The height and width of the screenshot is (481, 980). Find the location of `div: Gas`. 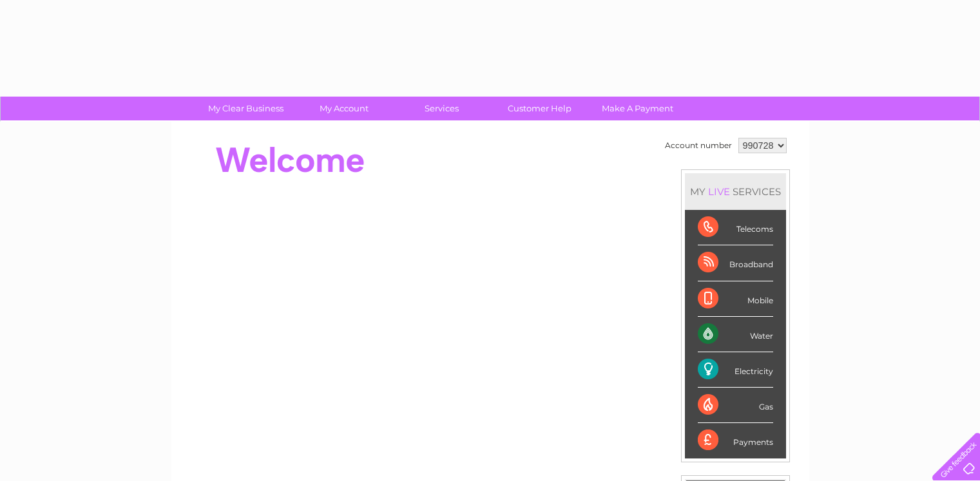

div: Gas is located at coordinates (736, 405).